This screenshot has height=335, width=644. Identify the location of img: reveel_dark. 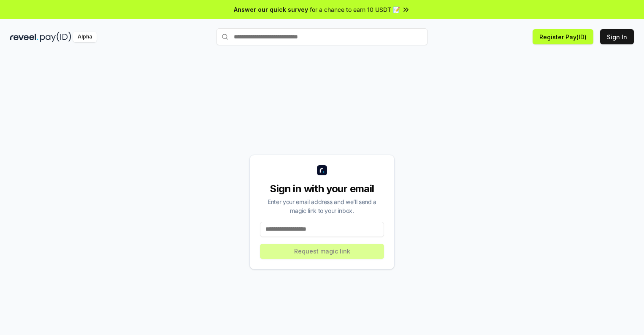
(24, 37).